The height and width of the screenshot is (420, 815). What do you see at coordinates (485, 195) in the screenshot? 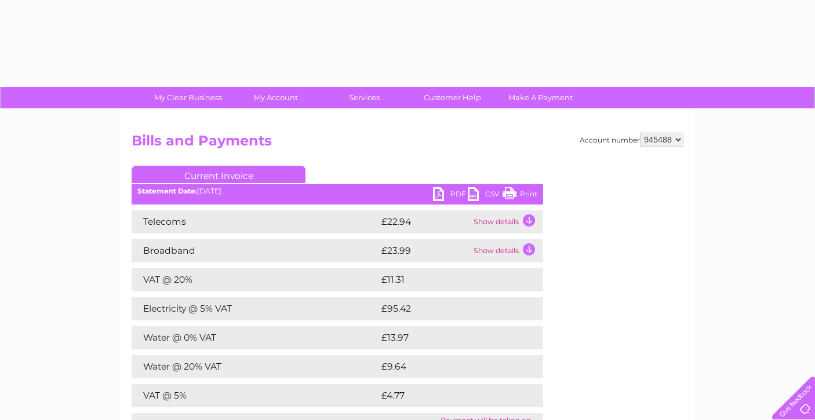
I see `a: CSV` at bounding box center [485, 195].